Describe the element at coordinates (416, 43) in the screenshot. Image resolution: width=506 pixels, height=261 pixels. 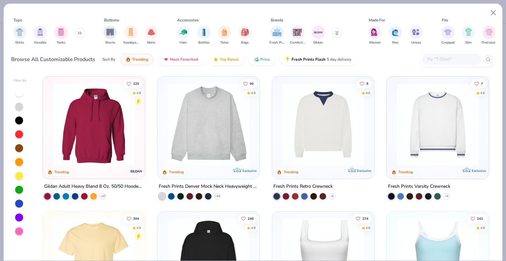
I see `span: Unisex` at that location.